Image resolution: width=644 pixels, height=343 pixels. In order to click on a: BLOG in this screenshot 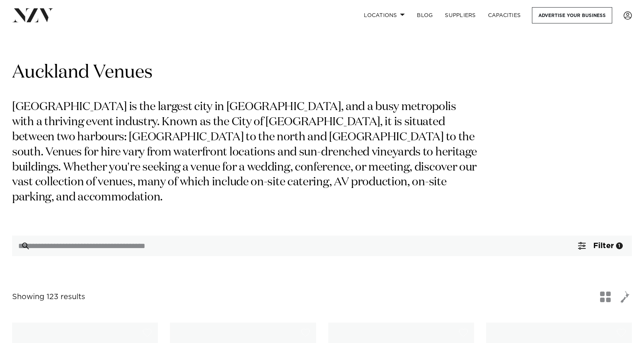, I will do `click(425, 15)`.